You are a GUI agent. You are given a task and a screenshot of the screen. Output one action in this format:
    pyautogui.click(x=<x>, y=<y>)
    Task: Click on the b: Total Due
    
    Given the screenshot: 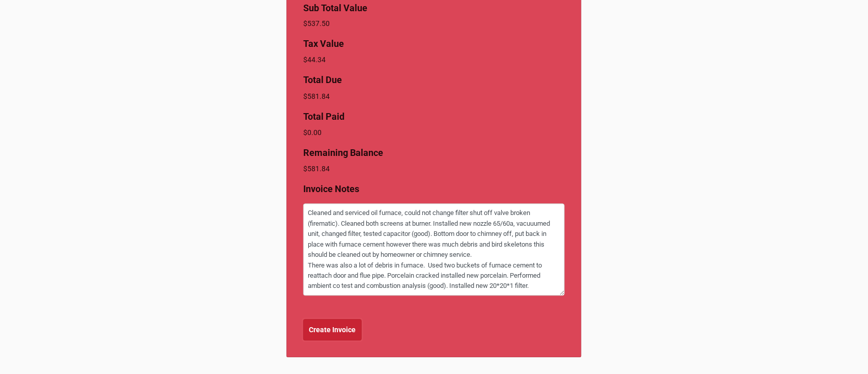 What is the action you would take?
    pyautogui.click(x=323, y=80)
    